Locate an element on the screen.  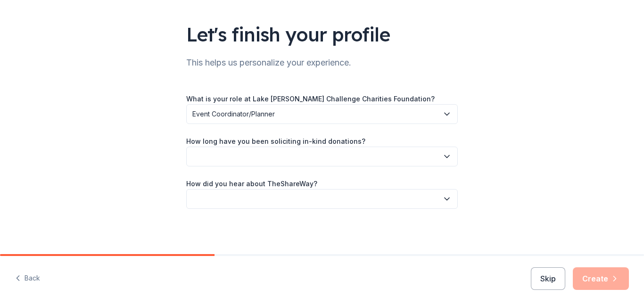
label: How long have you been soliciting in-kind donations? is located at coordinates (276, 141).